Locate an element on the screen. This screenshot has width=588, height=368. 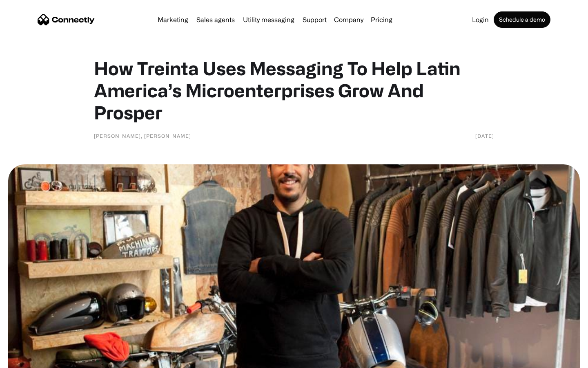
div: Company is located at coordinates (348, 20).